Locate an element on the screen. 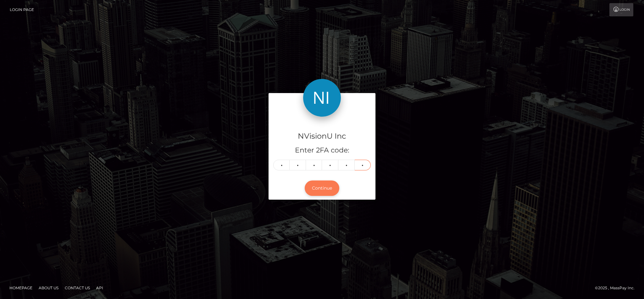 Image resolution: width=644 pixels, height=299 pixels. a: Login is located at coordinates (622, 10).